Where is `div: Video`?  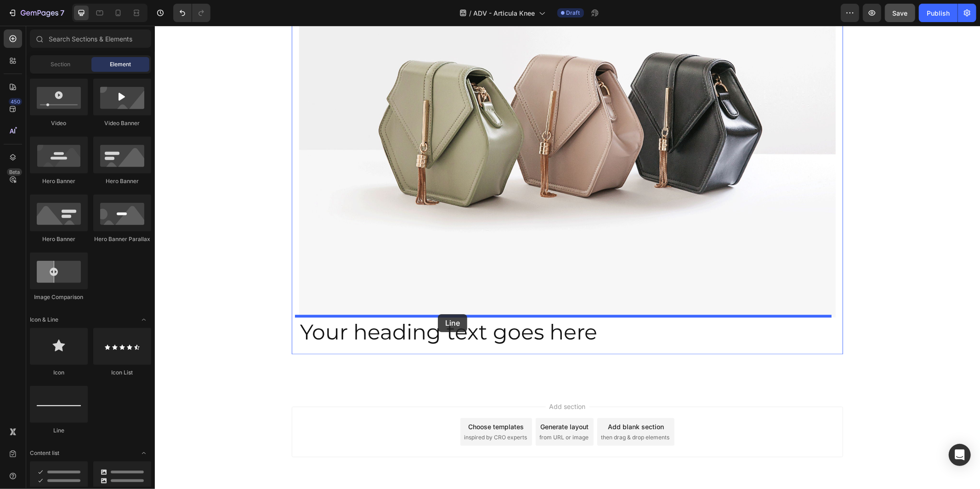
div: Video is located at coordinates (59, 123).